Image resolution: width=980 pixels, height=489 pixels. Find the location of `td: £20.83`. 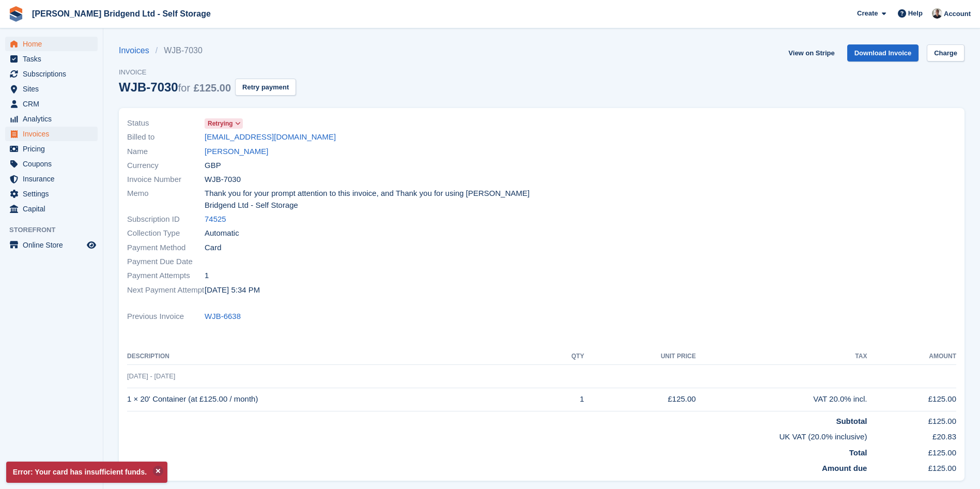

td: £20.83 is located at coordinates (912, 435).